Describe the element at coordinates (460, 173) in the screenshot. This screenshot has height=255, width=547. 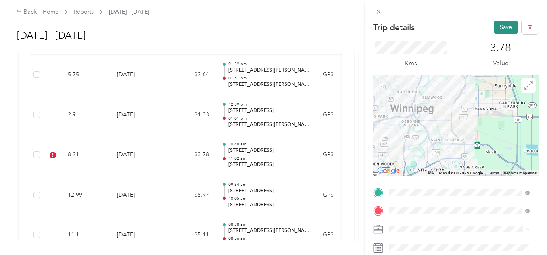
I see `span: Map data ©2025 Google` at that location.